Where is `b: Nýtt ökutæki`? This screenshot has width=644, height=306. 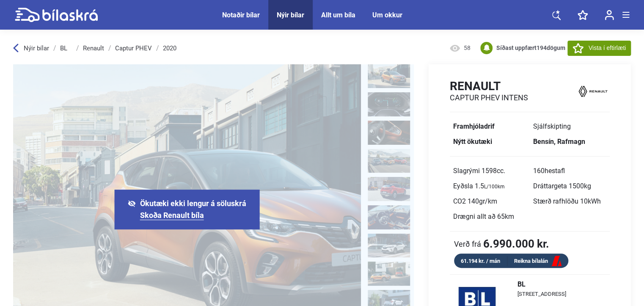
b: Nýtt ökutæki is located at coordinates (473, 142).